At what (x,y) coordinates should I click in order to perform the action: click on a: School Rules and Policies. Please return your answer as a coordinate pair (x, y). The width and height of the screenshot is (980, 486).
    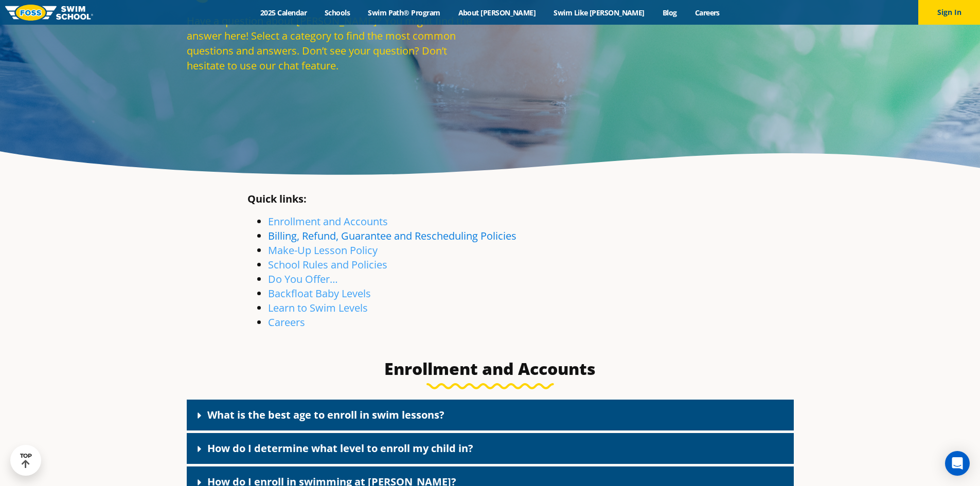
    Looking at the image, I should click on (328, 264).